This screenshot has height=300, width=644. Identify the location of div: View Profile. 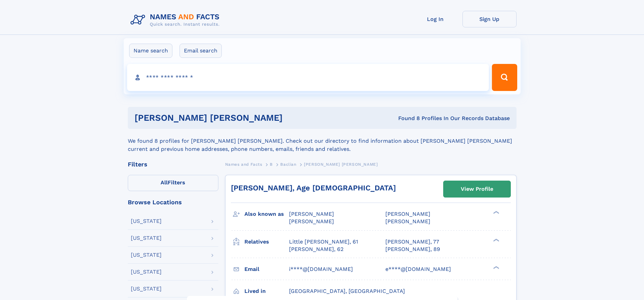
(477, 189).